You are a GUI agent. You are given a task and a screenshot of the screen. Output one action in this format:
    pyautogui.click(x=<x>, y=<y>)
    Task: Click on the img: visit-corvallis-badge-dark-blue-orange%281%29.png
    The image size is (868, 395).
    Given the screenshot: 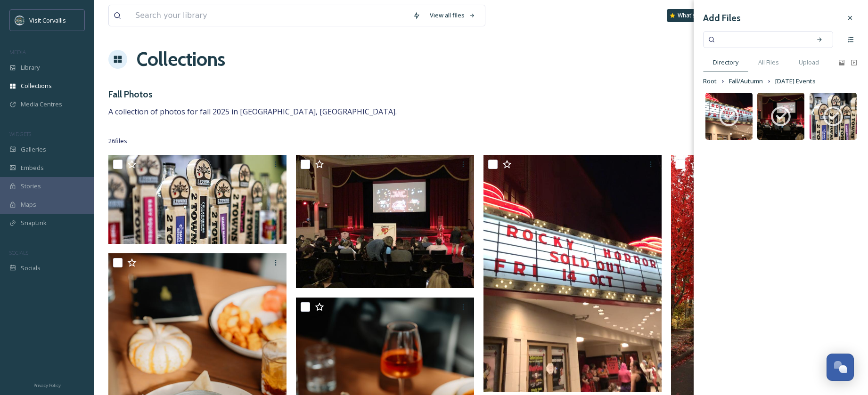 What is the action you would take?
    pyautogui.click(x=20, y=20)
    